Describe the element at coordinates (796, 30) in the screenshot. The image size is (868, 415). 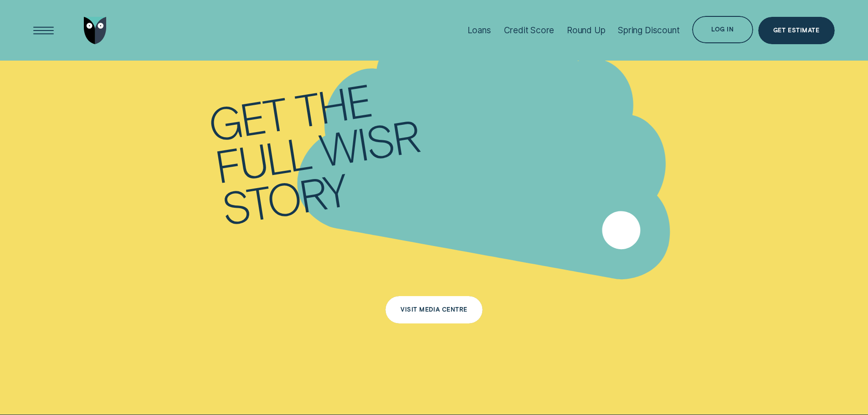
I see `a: Get Estimate` at that location.